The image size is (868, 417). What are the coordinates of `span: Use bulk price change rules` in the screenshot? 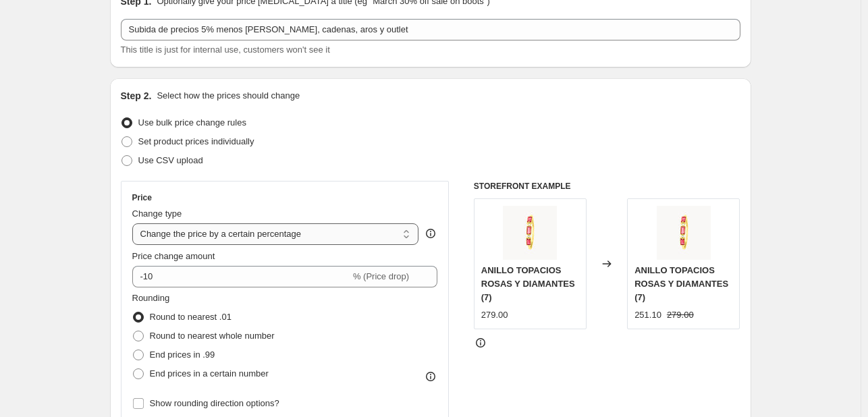 It's located at (193, 122).